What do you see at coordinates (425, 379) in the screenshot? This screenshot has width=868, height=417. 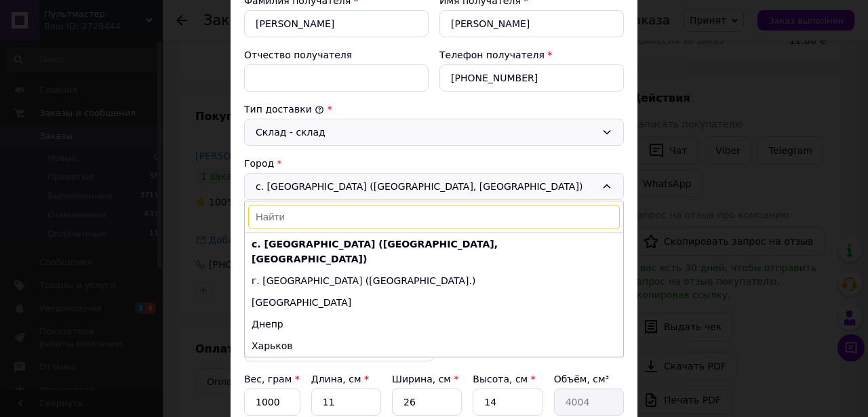 I see `label: Ширина, см` at bounding box center [425, 379].